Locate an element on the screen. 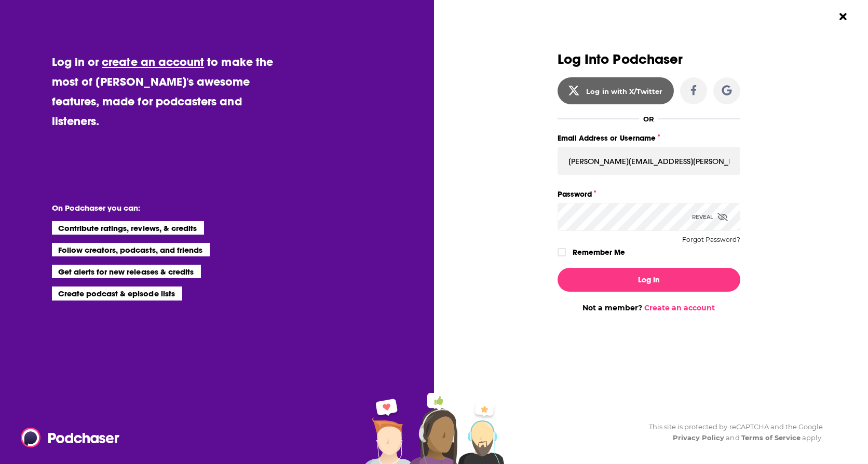  div: This site is protected by reCAPTCHA and the Google and apply. is located at coordinates (732, 432).